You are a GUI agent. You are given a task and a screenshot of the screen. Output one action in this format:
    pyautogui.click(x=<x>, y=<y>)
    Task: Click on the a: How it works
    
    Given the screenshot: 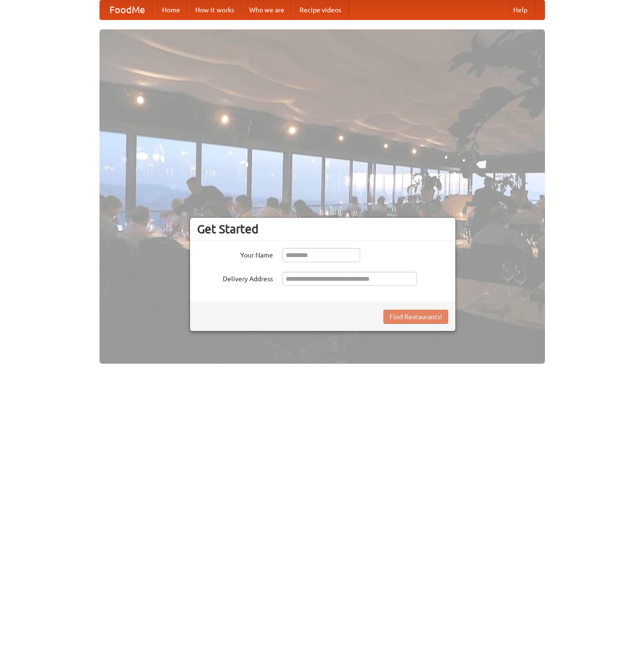 What is the action you would take?
    pyautogui.click(x=214, y=10)
    